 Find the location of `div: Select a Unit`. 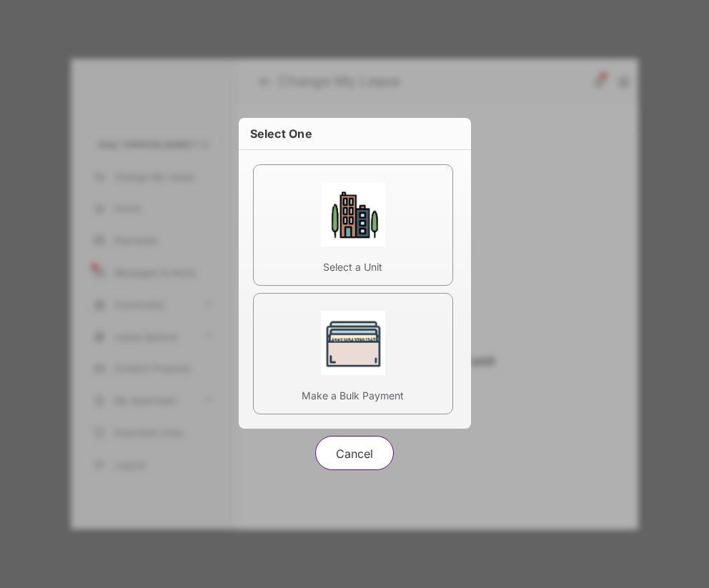

div: Select a Unit is located at coordinates (353, 267).